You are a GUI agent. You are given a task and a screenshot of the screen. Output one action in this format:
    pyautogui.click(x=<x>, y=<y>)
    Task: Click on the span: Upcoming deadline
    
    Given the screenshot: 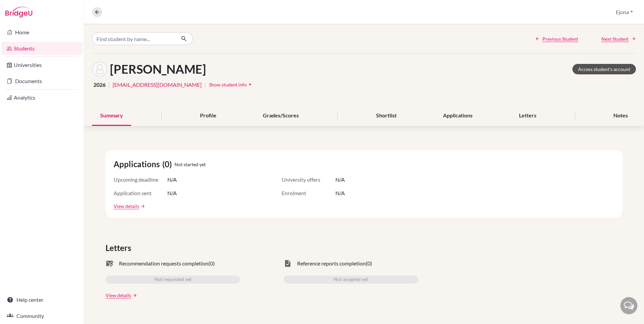 What is the action you would take?
    pyautogui.click(x=141, y=180)
    